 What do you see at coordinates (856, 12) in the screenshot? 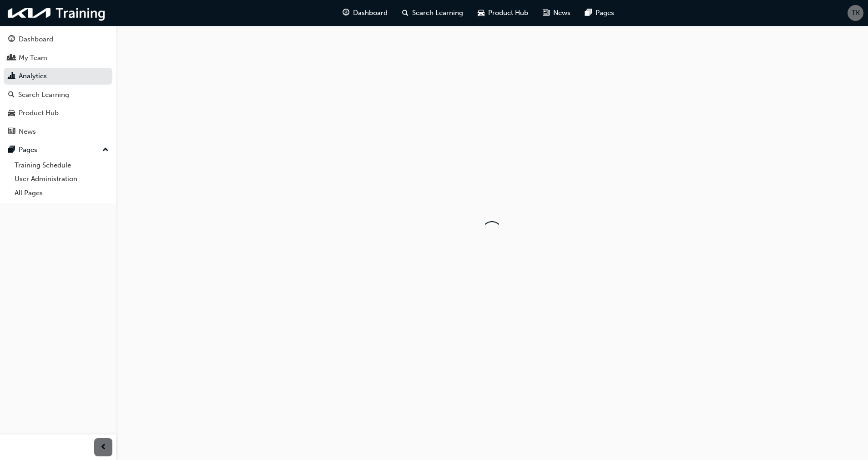
I see `span: TK` at bounding box center [856, 12].